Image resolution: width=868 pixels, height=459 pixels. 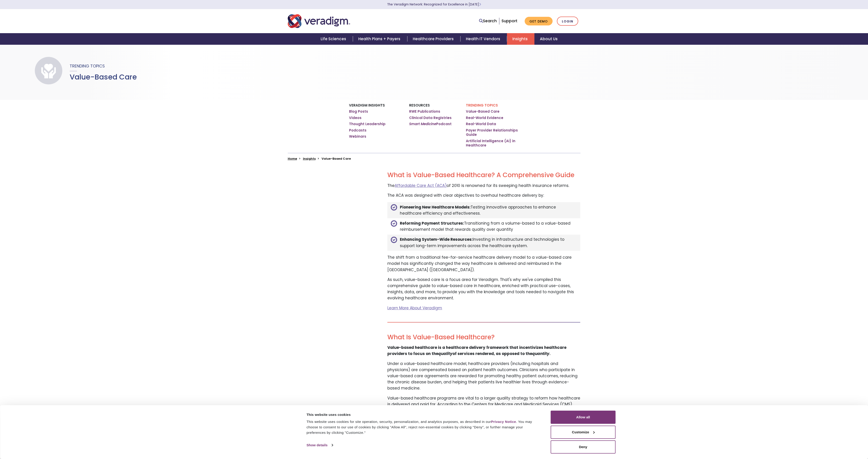 I want to click on a: Support, so click(x=510, y=21).